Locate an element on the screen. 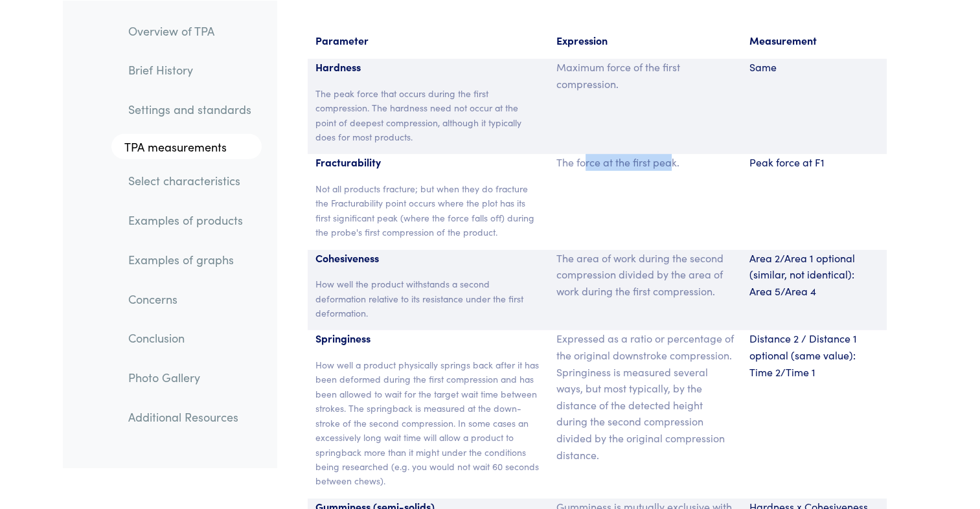 The height and width of the screenshot is (509, 980). a: Concerns is located at coordinates (190, 299).